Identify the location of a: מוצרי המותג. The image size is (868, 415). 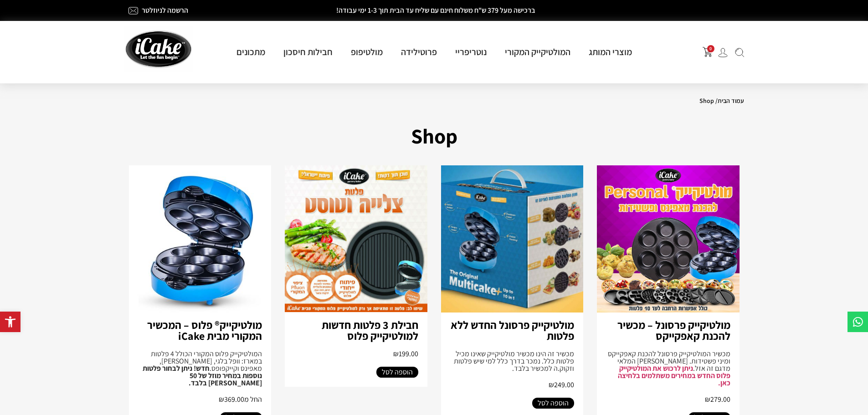
(610, 52).